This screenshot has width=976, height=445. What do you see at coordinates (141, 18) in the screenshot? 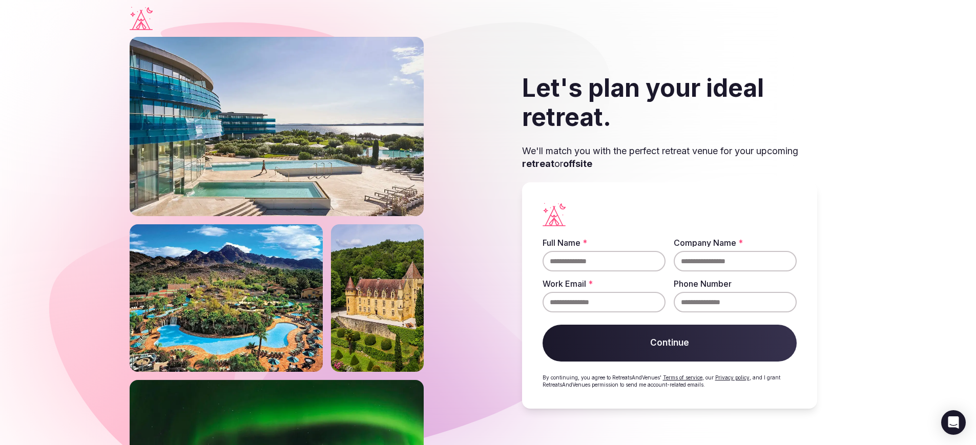
I see `a: Visit the homepage` at bounding box center [141, 18].